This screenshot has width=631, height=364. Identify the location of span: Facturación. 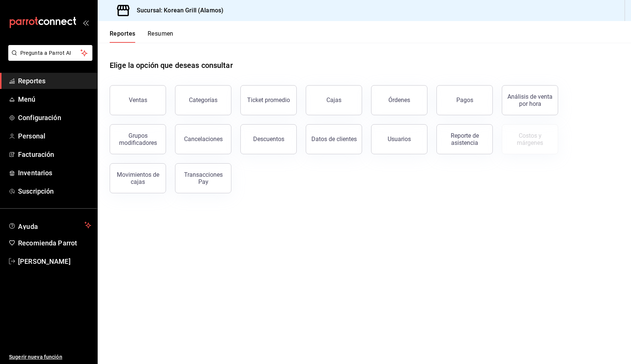
(54, 154).